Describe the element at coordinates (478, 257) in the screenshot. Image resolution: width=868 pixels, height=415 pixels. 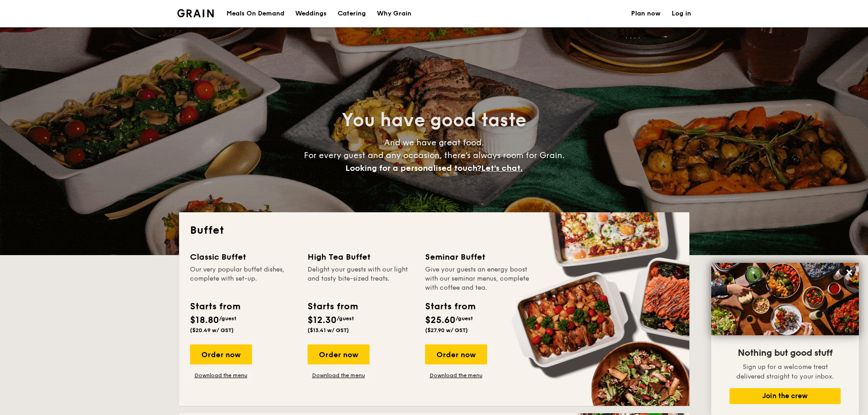
I see `div: Seminar Buffet` at that location.